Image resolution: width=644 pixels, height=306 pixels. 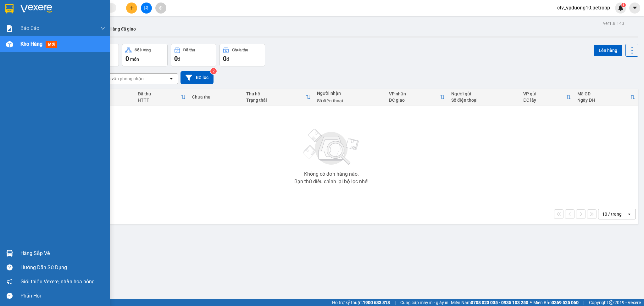 What do you see at coordinates (623, 5) in the screenshot?
I see `span: 1` at bounding box center [623, 5].